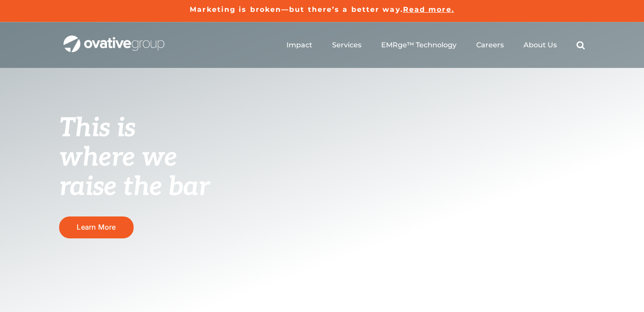  Describe the element at coordinates (97, 128) in the screenshot. I see `span: This is` at that location.